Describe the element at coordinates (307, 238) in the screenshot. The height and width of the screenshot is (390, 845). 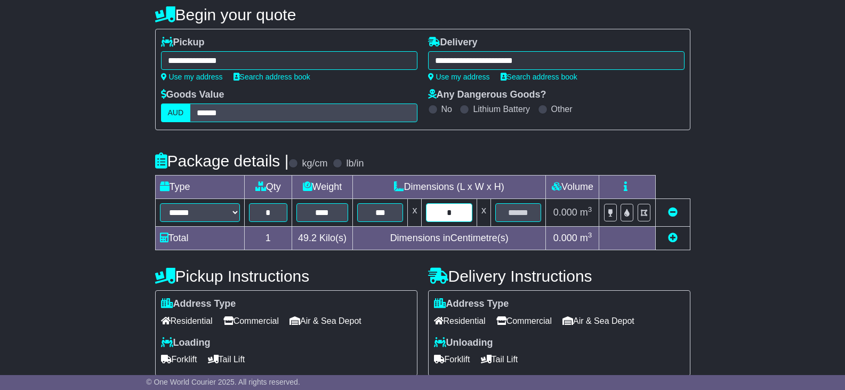
I see `span: 49.2` at that location.